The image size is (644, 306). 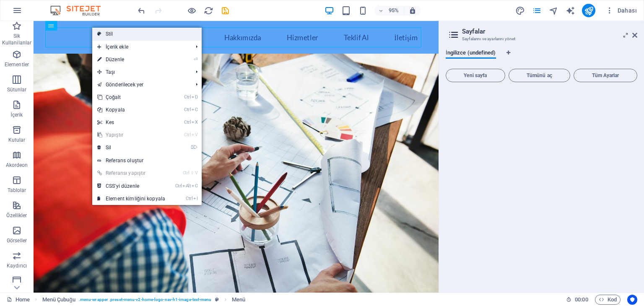 I want to click on a: CtrlDÇoğalt, so click(x=131, y=97).